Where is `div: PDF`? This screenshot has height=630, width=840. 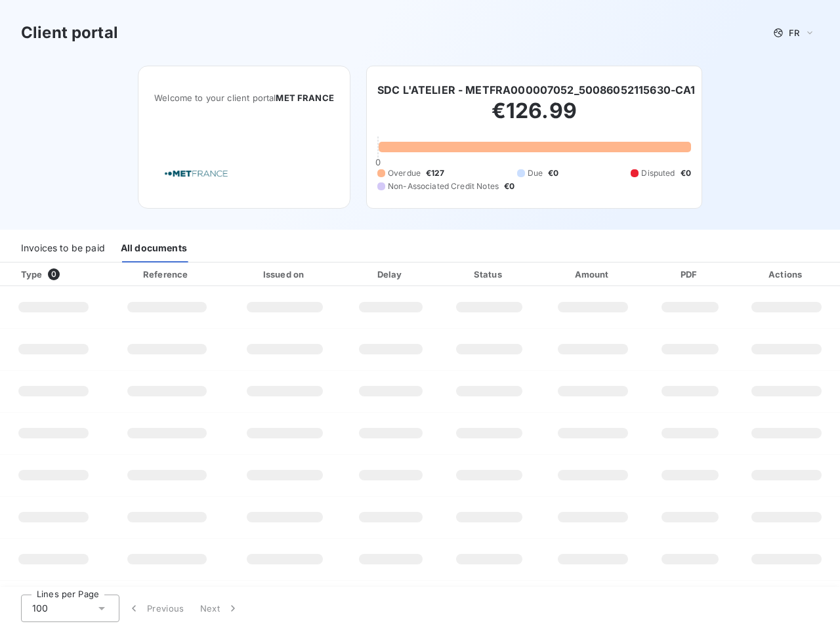 div: PDF is located at coordinates (690, 275).